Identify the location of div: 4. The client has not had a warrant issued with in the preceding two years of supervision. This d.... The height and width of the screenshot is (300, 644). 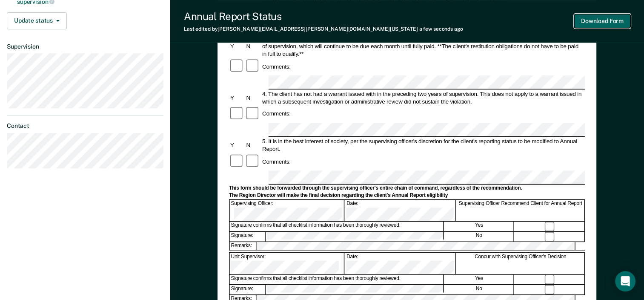
(423, 98).